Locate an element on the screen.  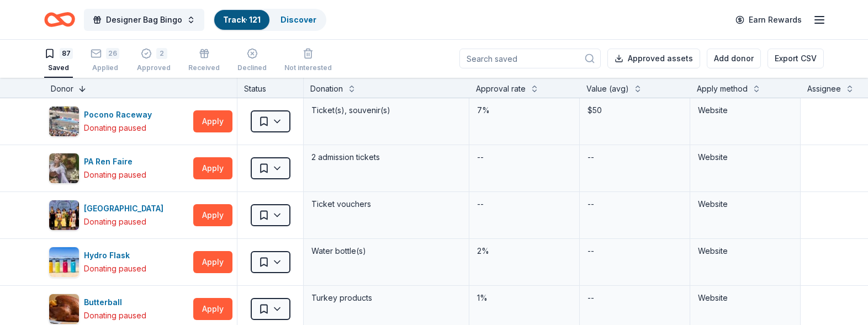
div: Status is located at coordinates (271, 88).